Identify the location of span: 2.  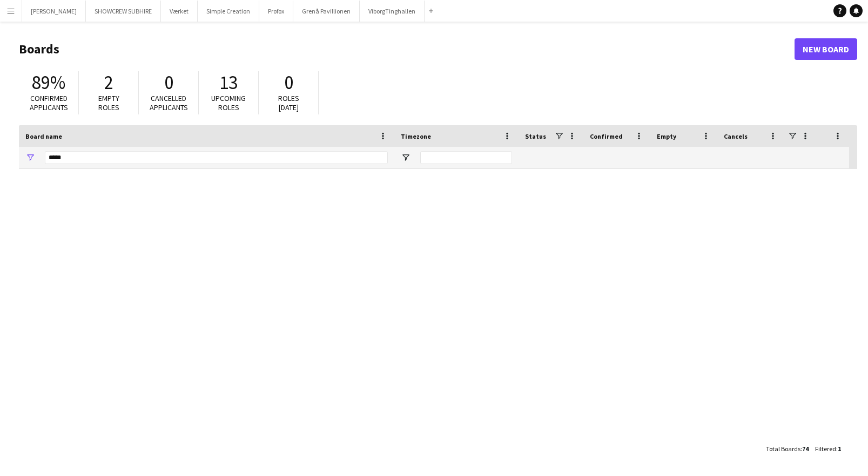
(108, 82).